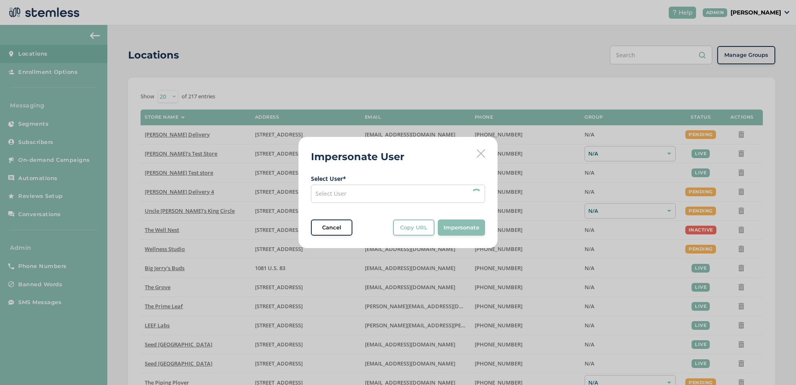  I want to click on h2: Impersonate User, so click(358, 157).